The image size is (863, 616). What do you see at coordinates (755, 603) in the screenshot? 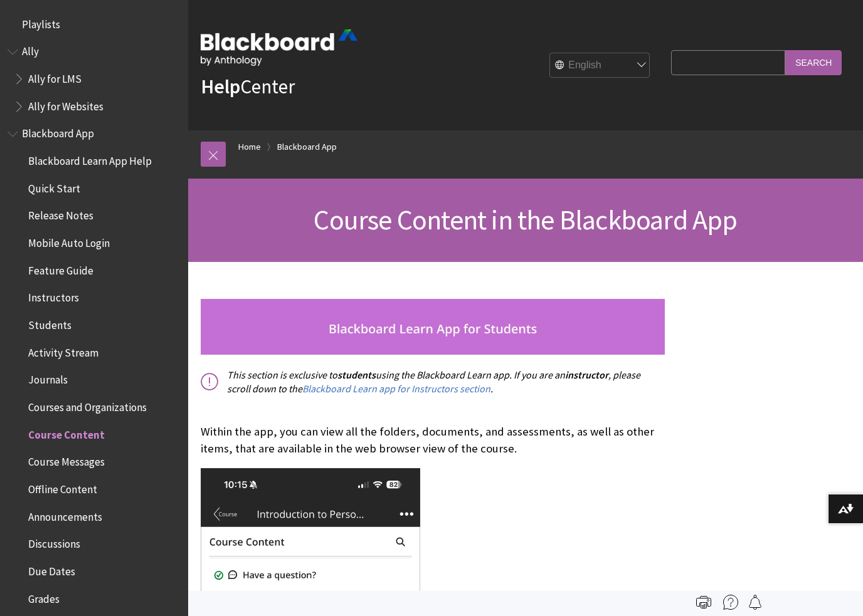
I see `img: Follow this page` at bounding box center [755, 603].